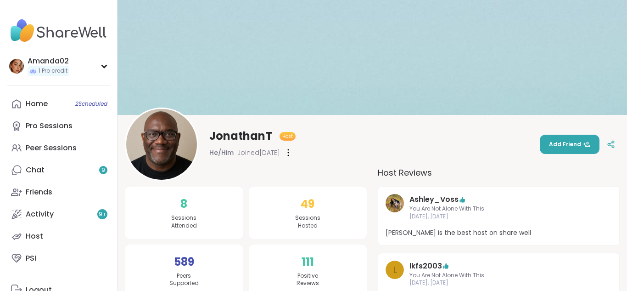  I want to click on div: Pro Sessions, so click(49, 126).